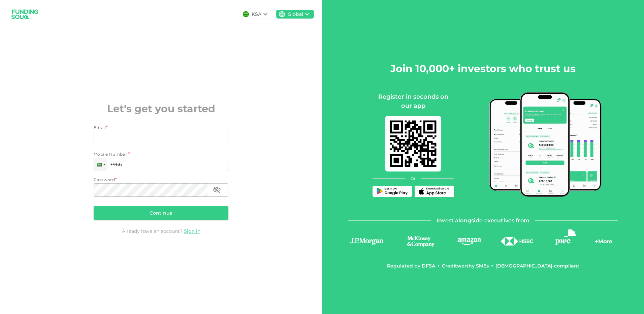 Image resolution: width=644 pixels, height=314 pixels. Describe the element at coordinates (104, 179) in the screenshot. I see `span: Password` at that location.